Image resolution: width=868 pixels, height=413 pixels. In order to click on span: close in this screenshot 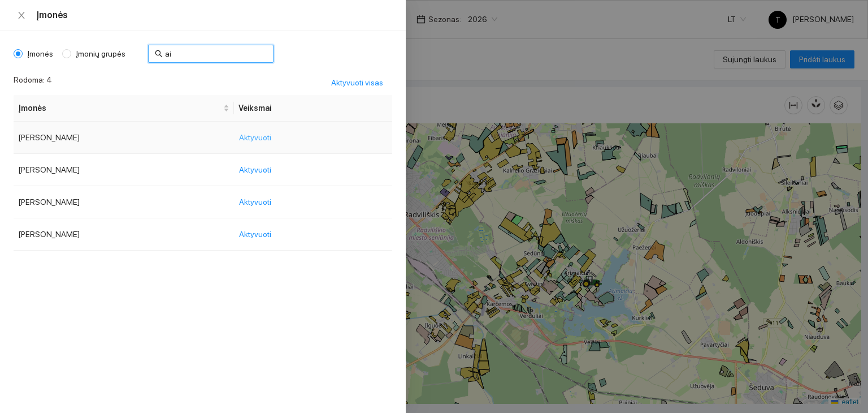, I will do `click(21, 15)`.